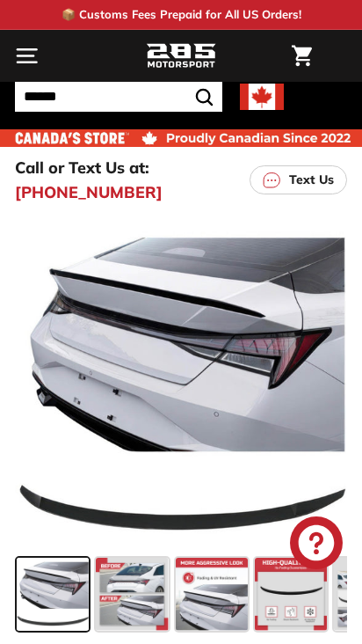 This screenshot has width=362, height=644. Describe the element at coordinates (181, 15) in the screenshot. I see `p: 📦 Customs Fees Prepaid for All US Orders!` at that location.